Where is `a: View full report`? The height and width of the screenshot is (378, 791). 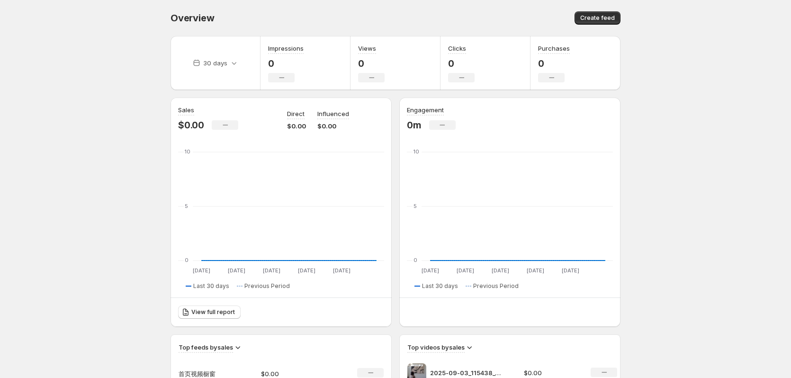 a: View full report is located at coordinates (209, 312).